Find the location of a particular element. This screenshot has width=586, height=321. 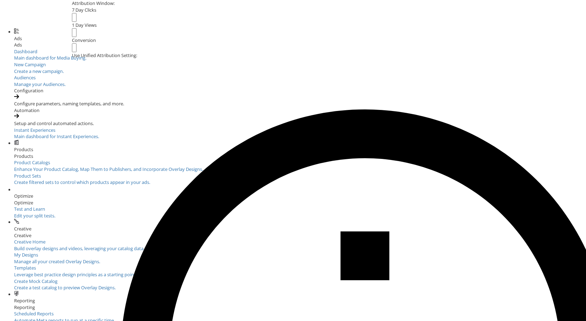

div: Enhance Your Product Catalog, Map Them to Publishers, and Incorporate Overlay Designs. is located at coordinates (300, 169).